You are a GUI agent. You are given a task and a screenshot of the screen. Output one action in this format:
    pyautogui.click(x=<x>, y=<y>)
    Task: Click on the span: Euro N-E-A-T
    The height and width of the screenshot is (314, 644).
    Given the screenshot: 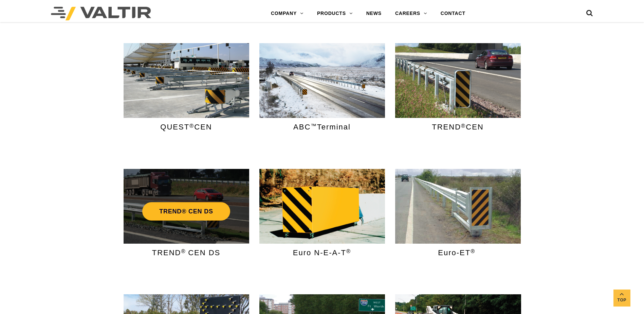 What is the action you would take?
    pyautogui.click(x=322, y=253)
    